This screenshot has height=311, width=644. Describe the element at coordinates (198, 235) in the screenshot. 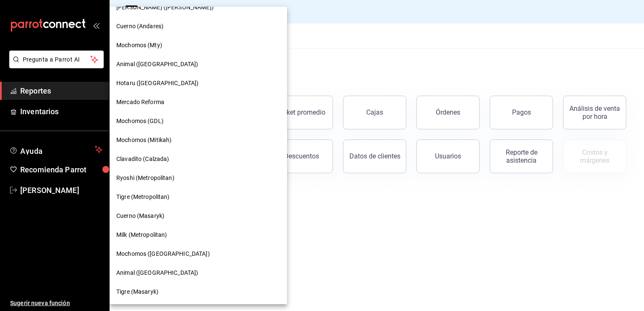

I see `div: Milk (Metropolitan)` at that location.